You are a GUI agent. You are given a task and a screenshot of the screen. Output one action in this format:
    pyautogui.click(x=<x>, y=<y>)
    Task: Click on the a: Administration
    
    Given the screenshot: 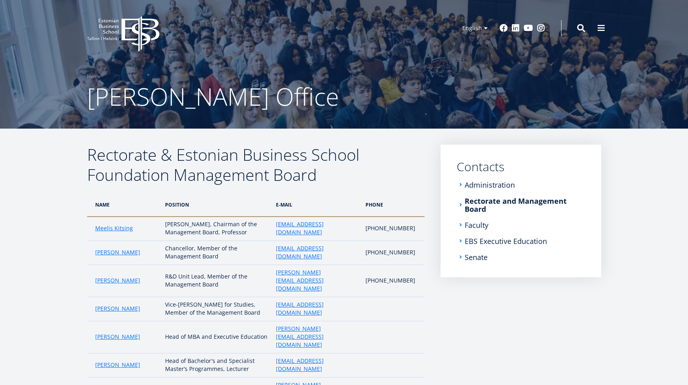 What is the action you would take?
    pyautogui.click(x=489, y=185)
    